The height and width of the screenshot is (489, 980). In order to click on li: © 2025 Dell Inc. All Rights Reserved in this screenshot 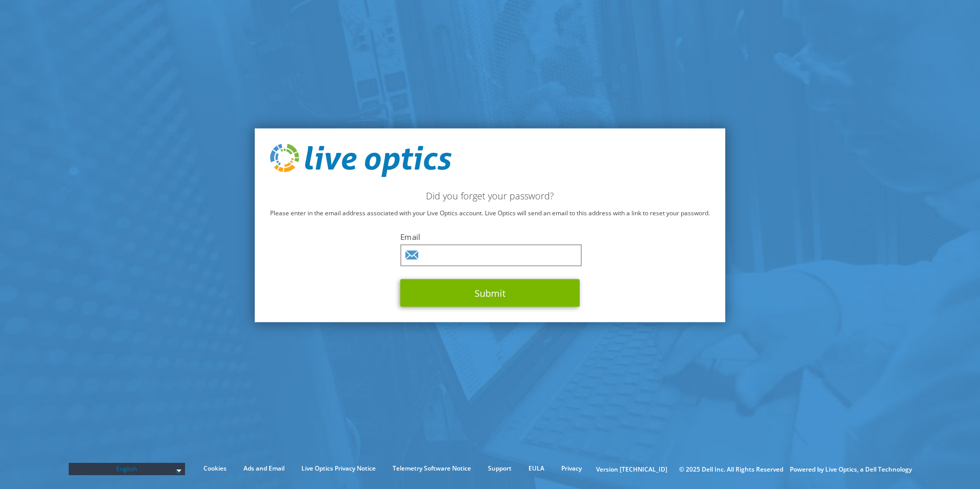, I will do `click(731, 470)`.